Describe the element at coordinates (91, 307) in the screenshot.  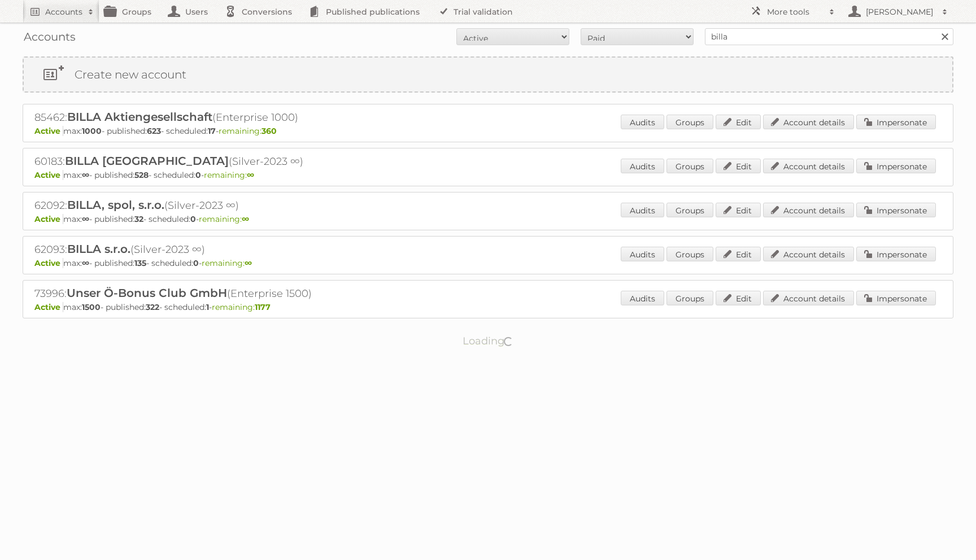
I see `strong: 1500` at that location.